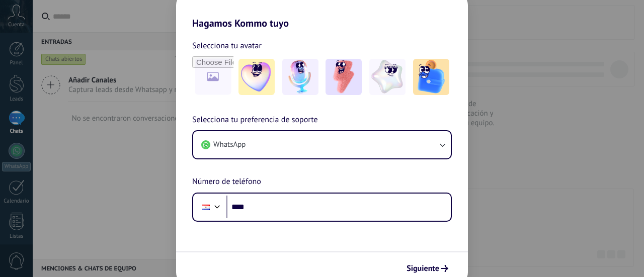  I want to click on span: Selecciona tu preferencia de soporte, so click(255, 120).